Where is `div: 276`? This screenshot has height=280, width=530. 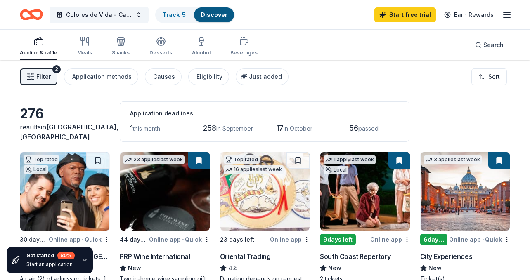
div: 276 is located at coordinates (65, 114).